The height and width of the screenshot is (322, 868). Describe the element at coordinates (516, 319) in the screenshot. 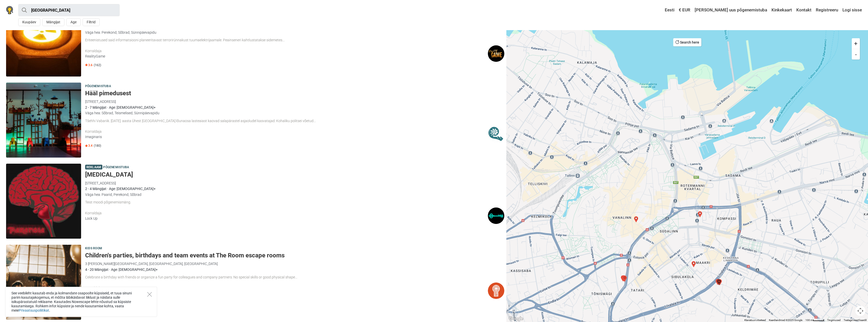

I see `a: Google Mapsis selle piirkonna avamine (avaneb uues aknas)` at that location.